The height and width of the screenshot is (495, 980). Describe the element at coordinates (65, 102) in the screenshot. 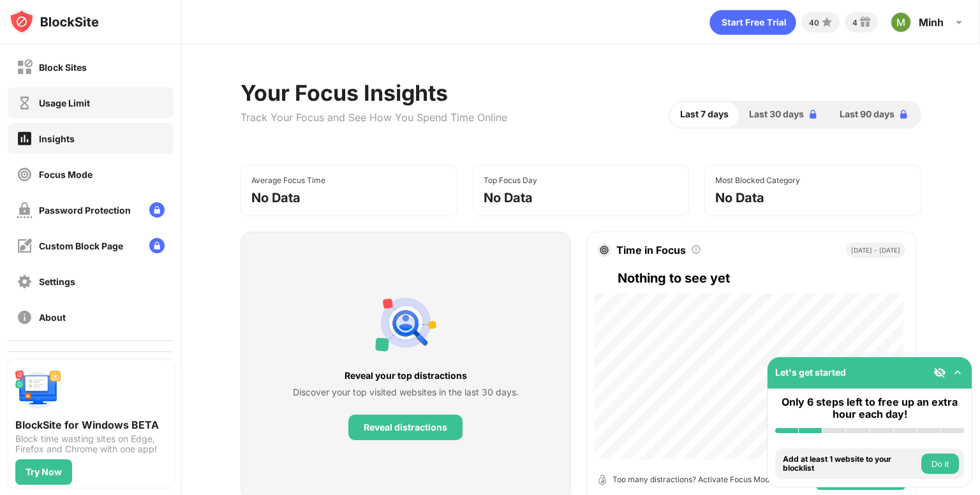

I see `div: Usage Limit` at that location.